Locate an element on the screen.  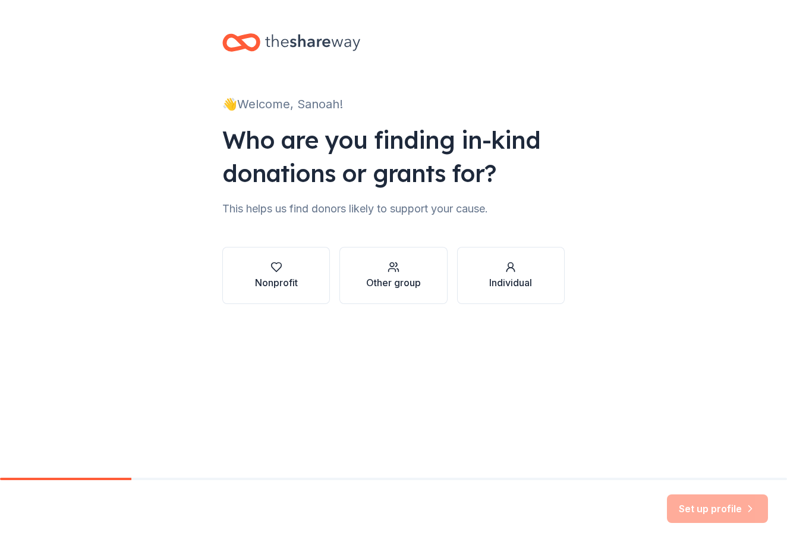
div: Individual is located at coordinates (511, 282).